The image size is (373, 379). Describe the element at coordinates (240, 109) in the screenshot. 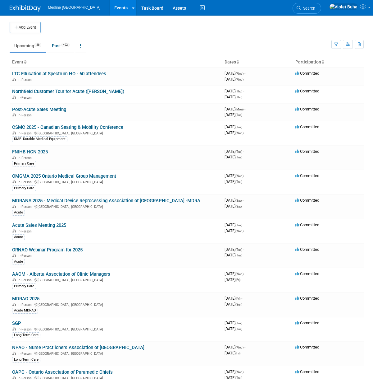

I see `span: (Mon)` at that location.